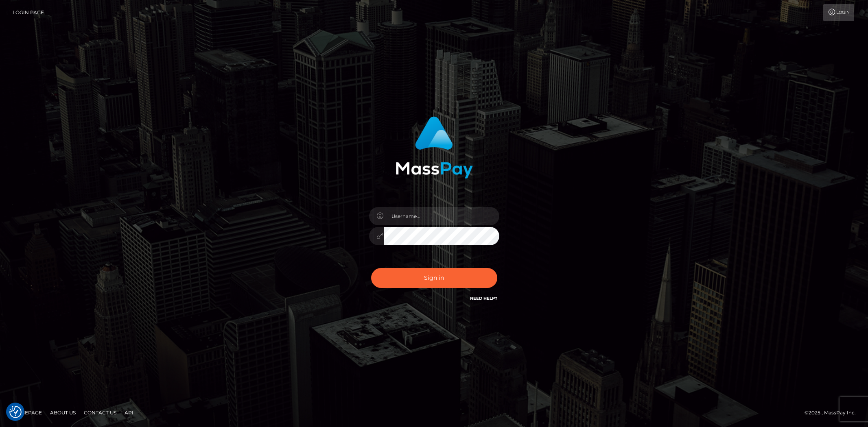 This screenshot has height=427, width=868. Describe the element at coordinates (129, 412) in the screenshot. I see `a: API` at that location.